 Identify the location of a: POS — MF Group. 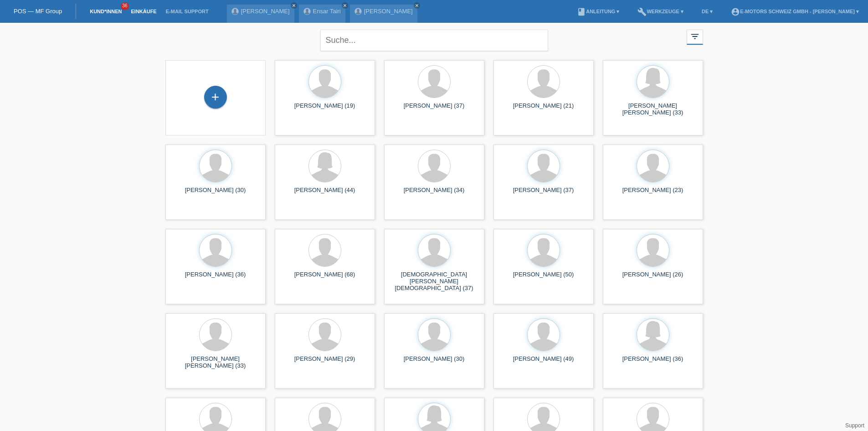
(38, 11).